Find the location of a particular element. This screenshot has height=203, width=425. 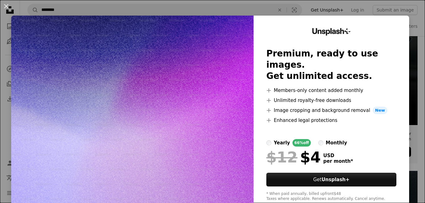

h2: Premium, ready to use images. Get unlimited access. is located at coordinates (332, 65).